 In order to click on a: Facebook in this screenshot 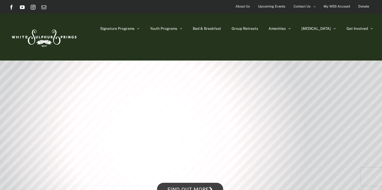, I will do `click(11, 7)`.